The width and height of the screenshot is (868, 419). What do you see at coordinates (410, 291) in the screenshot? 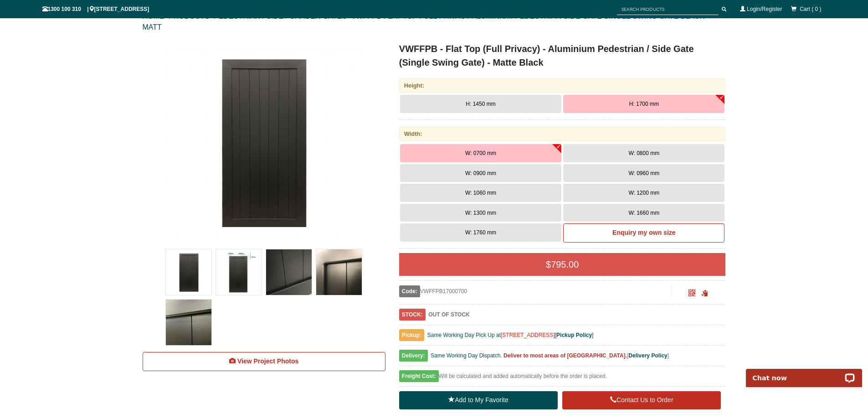
I see `span: Code:` at bounding box center [410, 291].